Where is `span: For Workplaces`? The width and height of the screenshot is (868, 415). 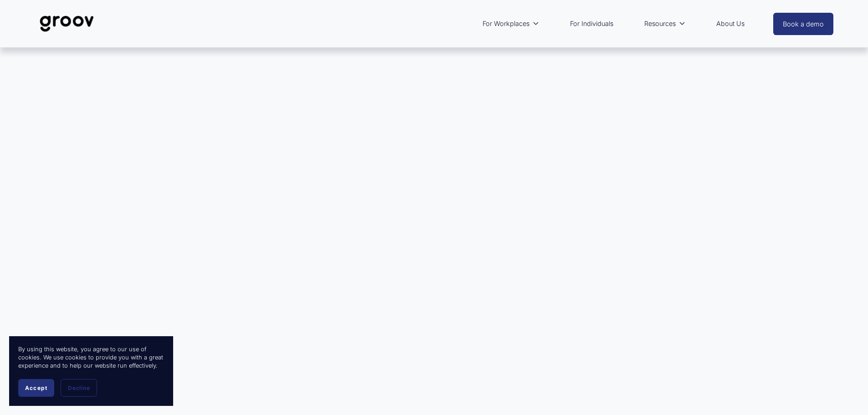 span: For Workplaces is located at coordinates (506, 24).